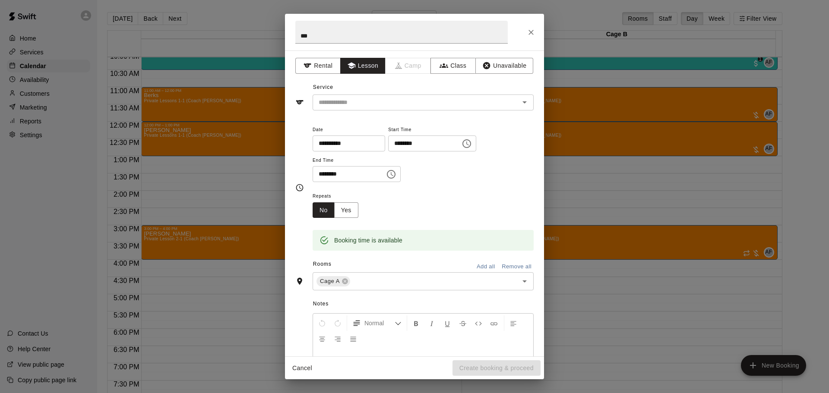 This screenshot has height=393, width=829. Describe the element at coordinates (486, 267) in the screenshot. I see `button: Add all` at that location.